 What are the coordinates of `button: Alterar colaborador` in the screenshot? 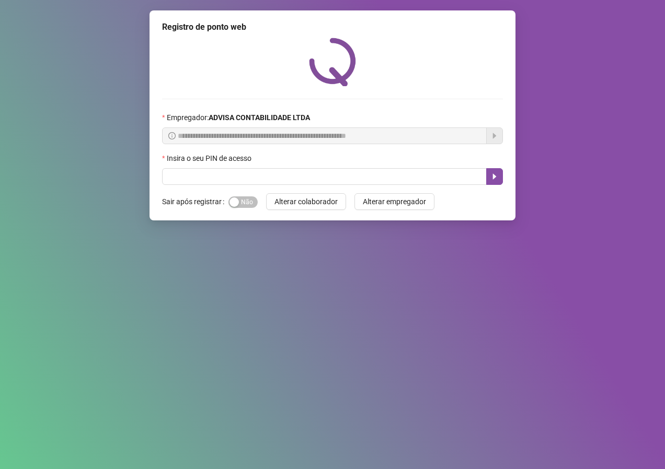 It's located at (306, 202).